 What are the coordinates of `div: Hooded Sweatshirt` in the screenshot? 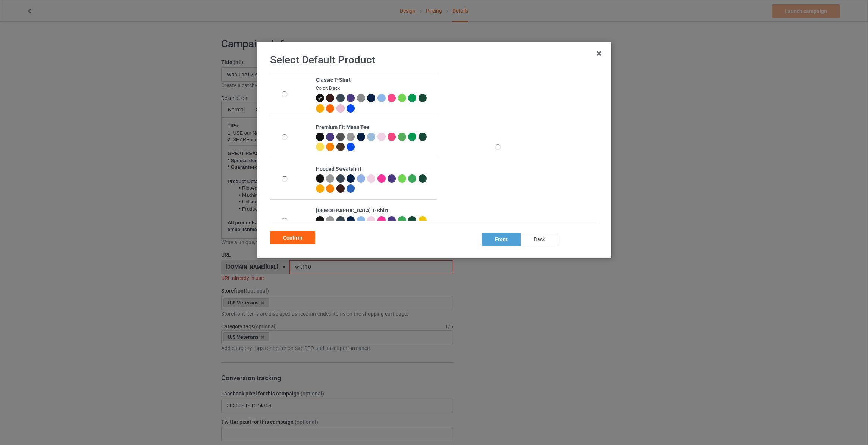 It's located at (374, 169).